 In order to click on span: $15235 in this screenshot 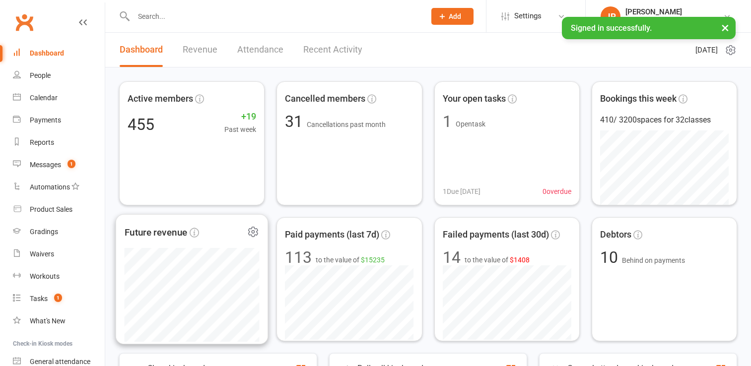, I will do `click(373, 260)`.